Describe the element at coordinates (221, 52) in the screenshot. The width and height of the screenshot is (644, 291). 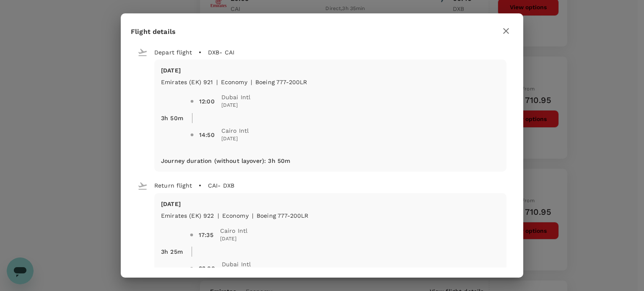
I see `p: DXB - CAI` at that location.